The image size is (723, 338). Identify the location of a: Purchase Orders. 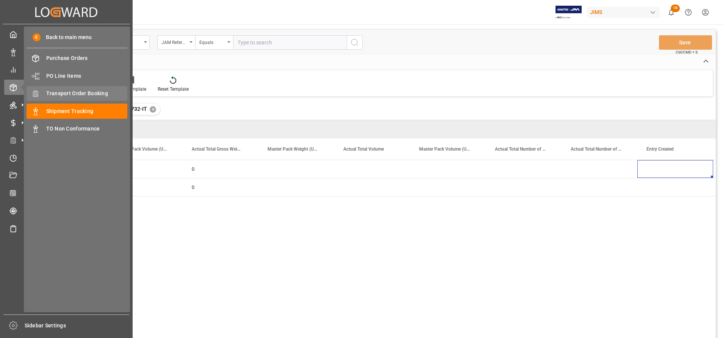
(77, 58).